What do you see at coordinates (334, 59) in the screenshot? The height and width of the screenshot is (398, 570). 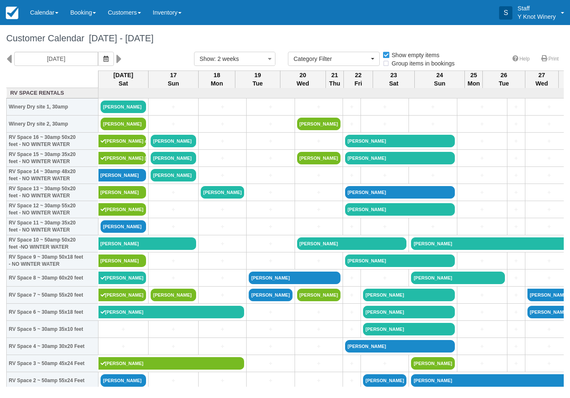 I see `button: Category Filter` at bounding box center [334, 59].